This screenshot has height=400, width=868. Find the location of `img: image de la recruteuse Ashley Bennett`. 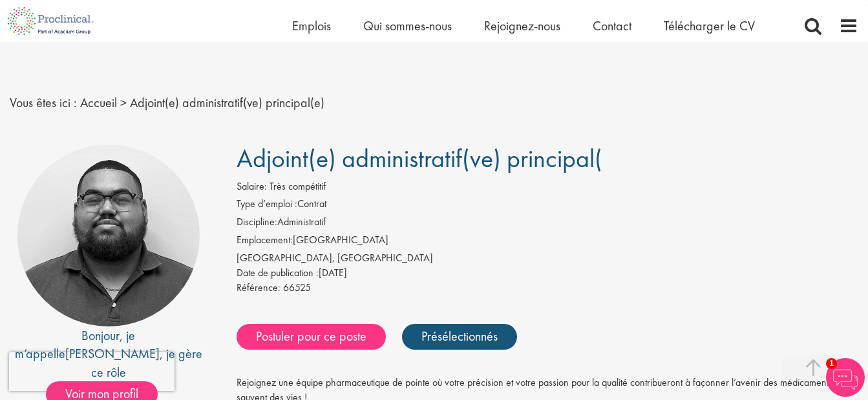

img: image de la recruteuse Ashley Bennett is located at coordinates (108, 235).